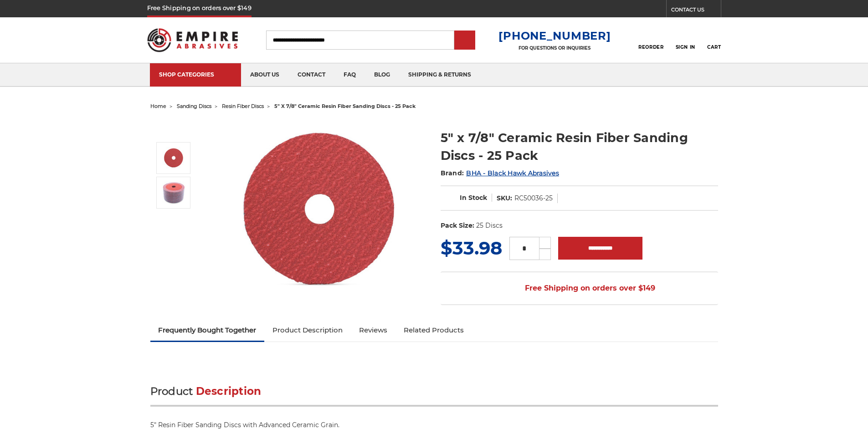 The width and height of the screenshot is (868, 434). What do you see at coordinates (434, 330) in the screenshot?
I see `a: Related Products` at bounding box center [434, 330].